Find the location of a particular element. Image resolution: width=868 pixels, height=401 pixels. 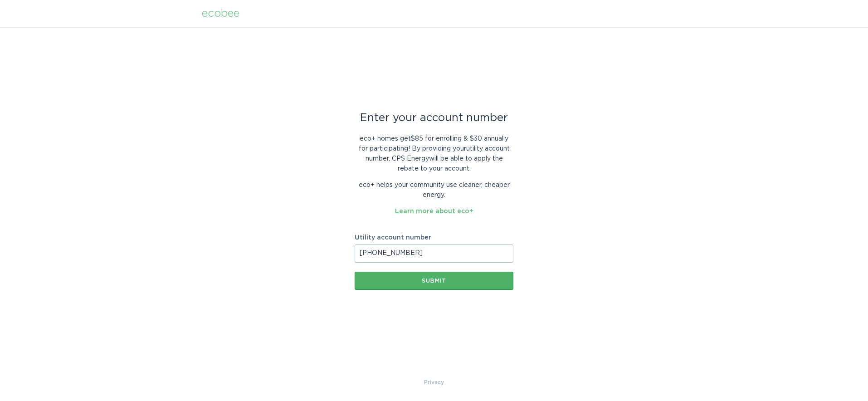

div: ecobee is located at coordinates (221, 14).